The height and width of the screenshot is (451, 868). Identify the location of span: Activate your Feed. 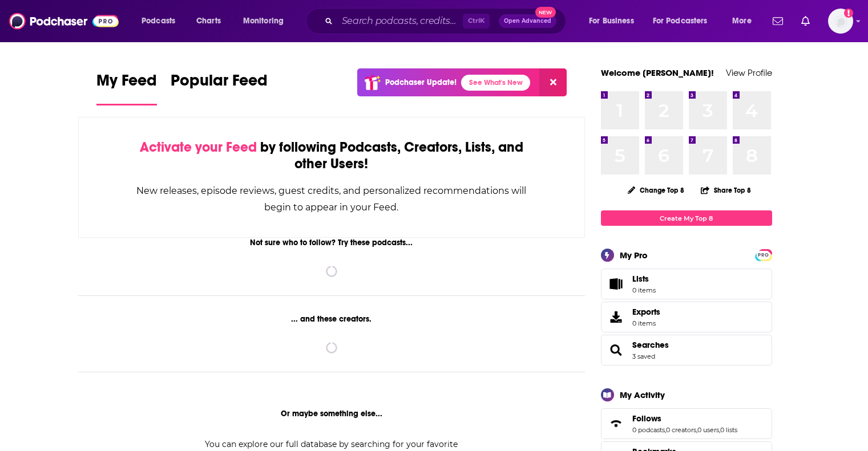
(198, 147).